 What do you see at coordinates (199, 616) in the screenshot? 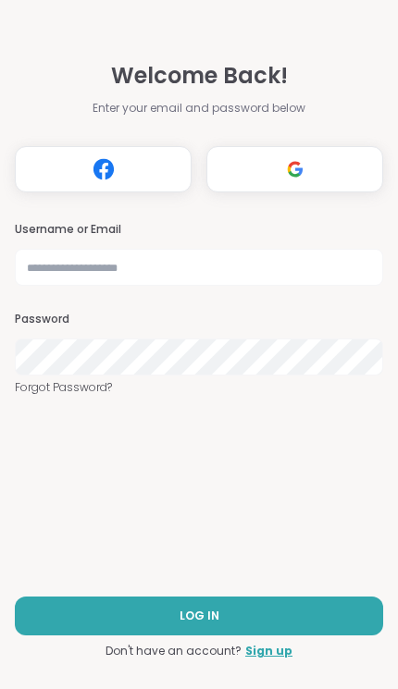
I see `button: LOG IN` at bounding box center [199, 616].